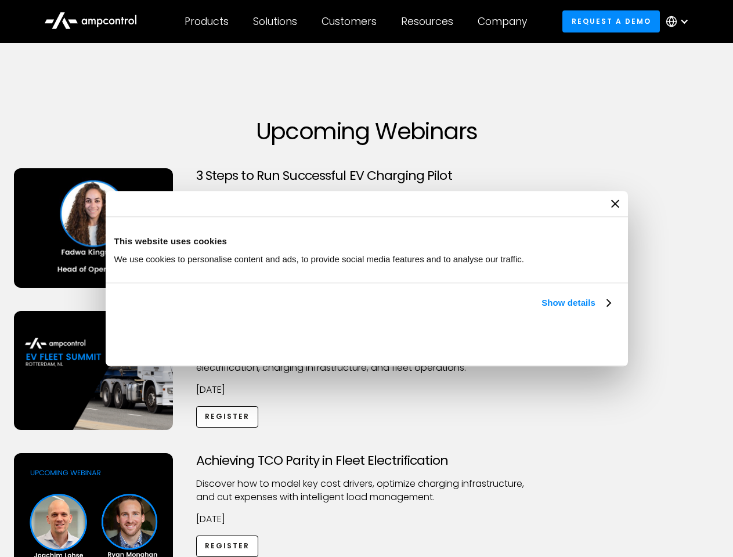  I want to click on a: Request a demo, so click(611, 21).